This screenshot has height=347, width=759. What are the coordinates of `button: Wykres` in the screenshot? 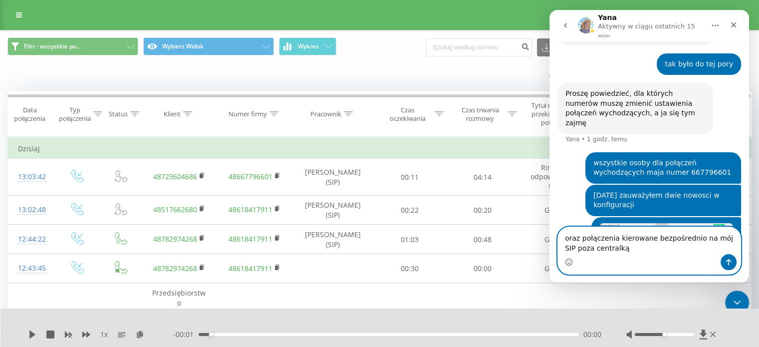 It's located at (307, 46).